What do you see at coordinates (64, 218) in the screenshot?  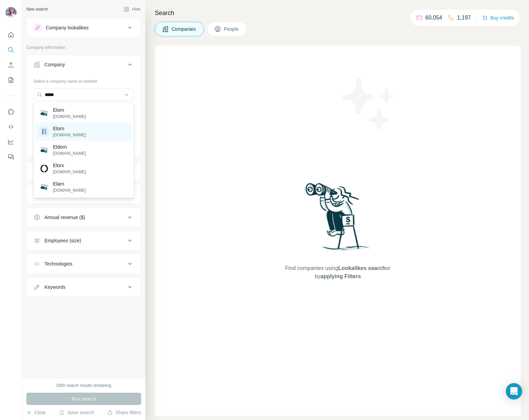 I see `div: Annual revenue ($)` at bounding box center [64, 218].